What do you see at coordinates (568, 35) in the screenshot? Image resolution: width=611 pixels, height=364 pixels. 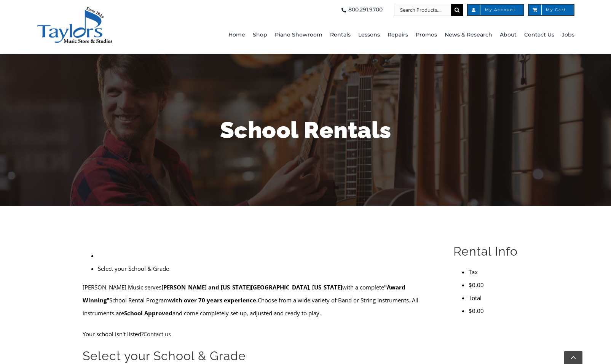 I see `a: Jobs` at bounding box center [568, 35].